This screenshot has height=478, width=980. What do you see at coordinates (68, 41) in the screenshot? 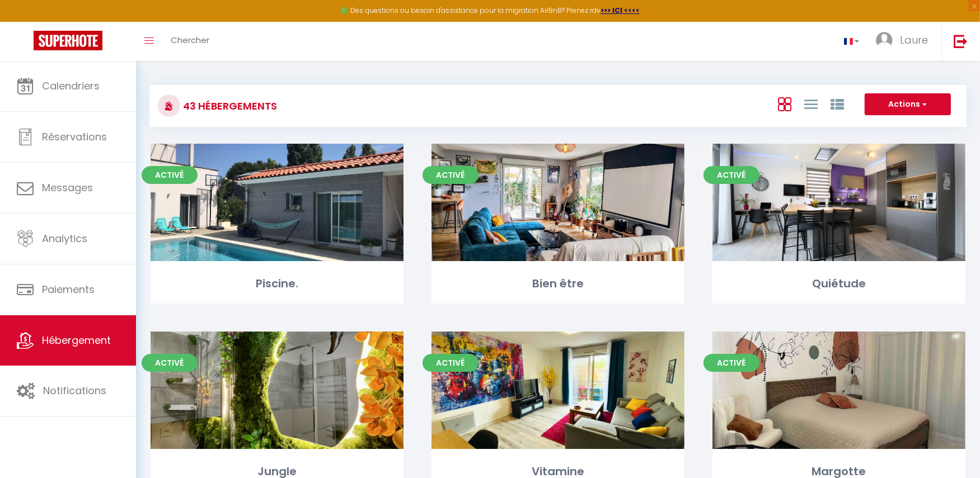
I see `img: Super Booking` at bounding box center [68, 41].